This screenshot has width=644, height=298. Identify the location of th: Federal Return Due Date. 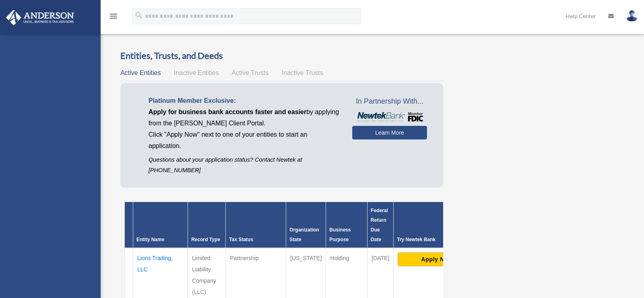
(380, 225).